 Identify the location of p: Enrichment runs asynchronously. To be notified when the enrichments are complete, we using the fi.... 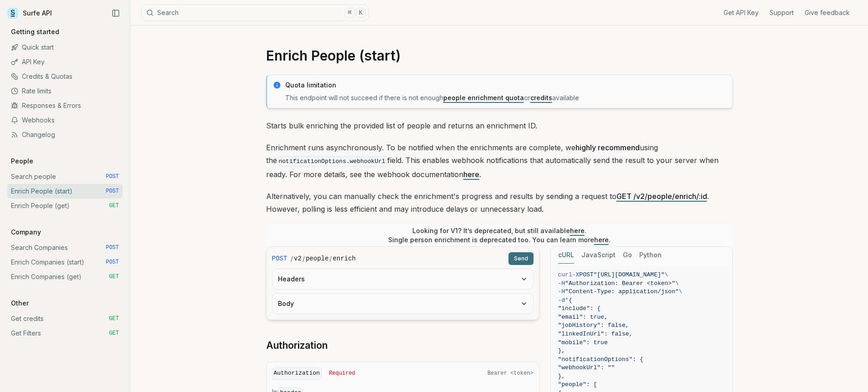
(499, 161).